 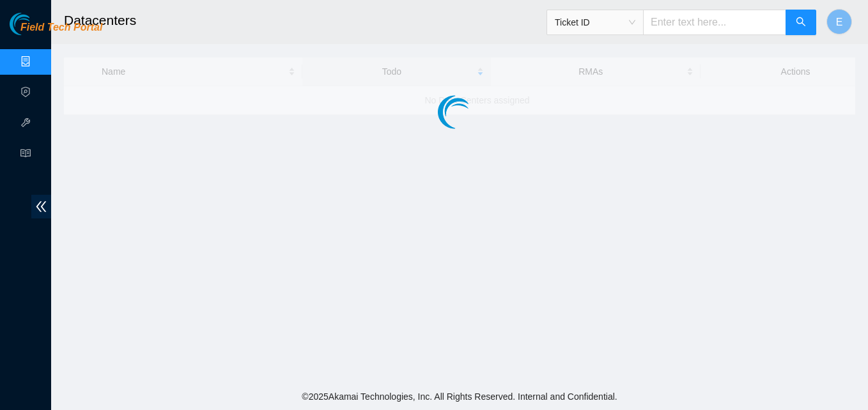 I want to click on input: Enter text here..., so click(x=714, y=23).